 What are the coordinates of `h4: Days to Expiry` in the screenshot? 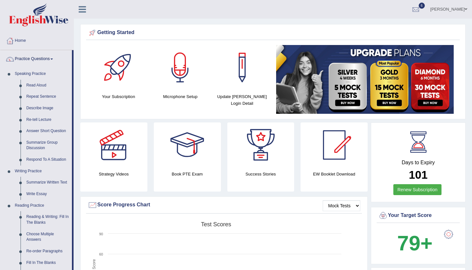 It's located at (418, 162).